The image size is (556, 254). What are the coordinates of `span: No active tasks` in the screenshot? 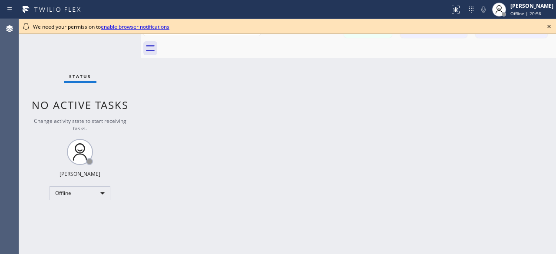 It's located at (80, 105).